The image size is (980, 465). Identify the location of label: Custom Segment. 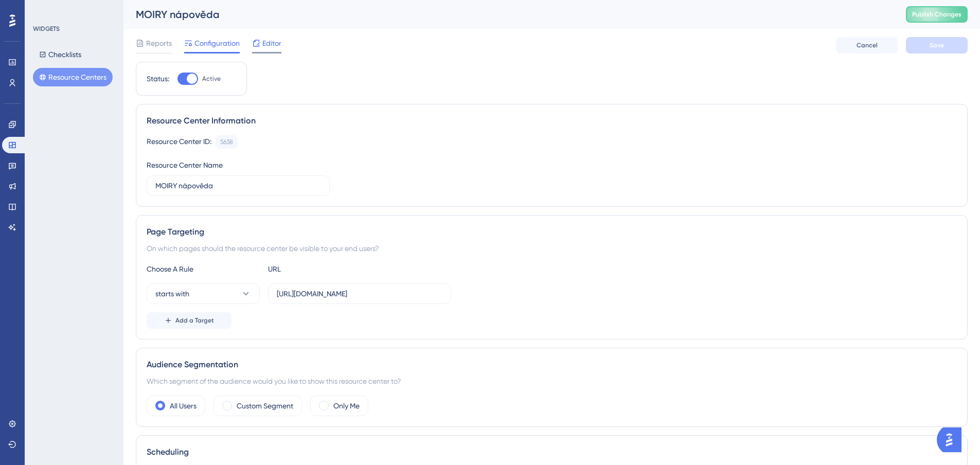
(265, 406).